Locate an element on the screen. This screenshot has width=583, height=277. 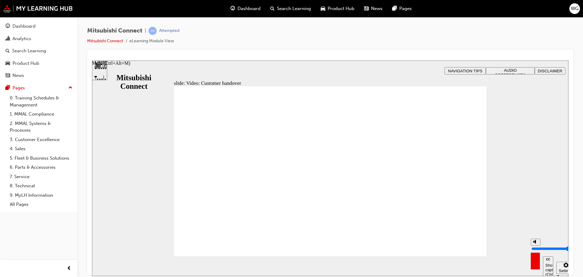
button: AUDIO PREFERENCES is located at coordinates (418, 10).